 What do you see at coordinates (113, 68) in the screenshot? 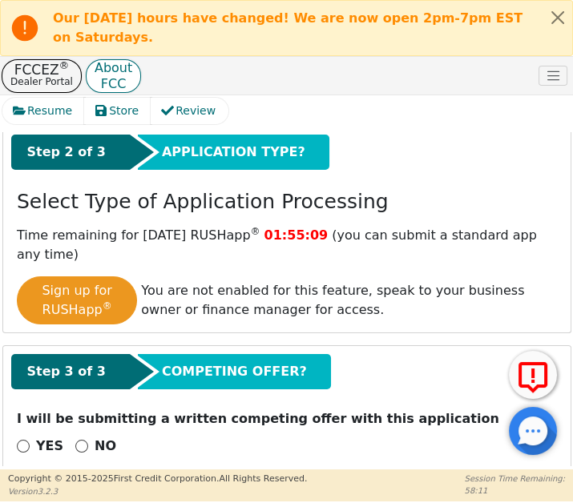
I see `p: About` at bounding box center [113, 68].